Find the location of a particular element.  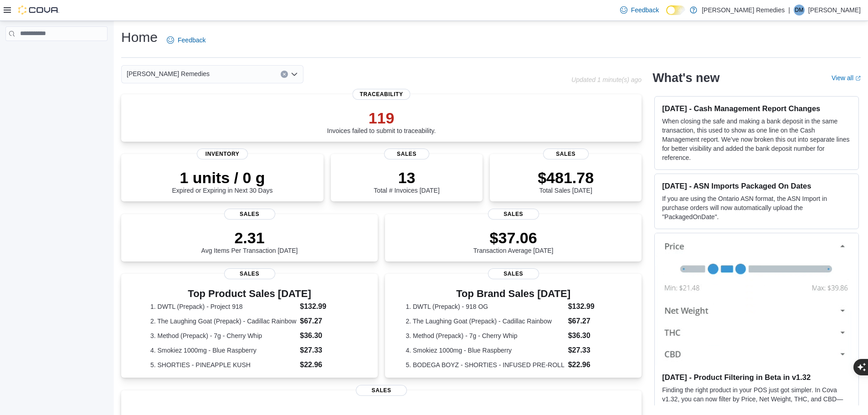

h1: Home is located at coordinates (139, 38).